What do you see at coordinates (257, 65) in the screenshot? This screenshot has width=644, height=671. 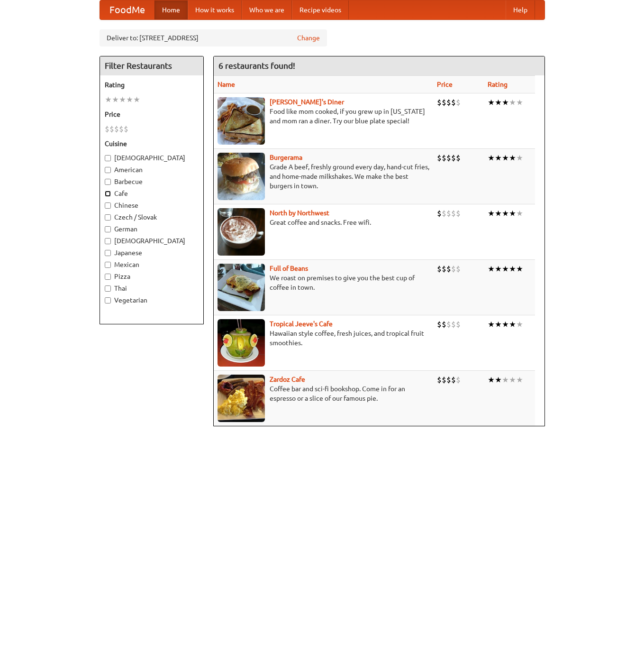 I see `ng-pluralize: 6 restaurants found!` at bounding box center [257, 65].